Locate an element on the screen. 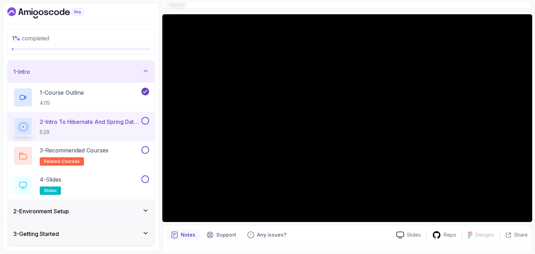  p: Share is located at coordinates (521, 235).